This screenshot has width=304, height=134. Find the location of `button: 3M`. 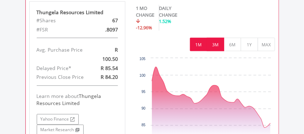

button: 3M is located at coordinates (215, 44).